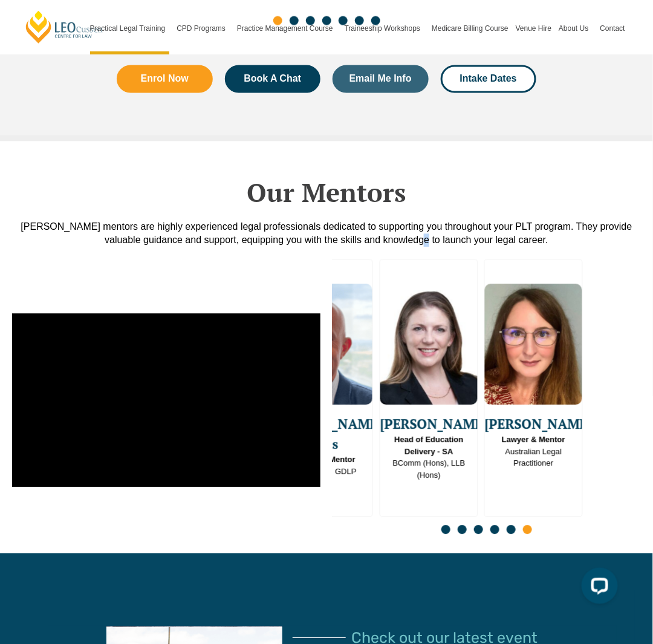  Describe the element at coordinates (381, 79) in the screenshot. I see `span: Email Me Info` at that location.